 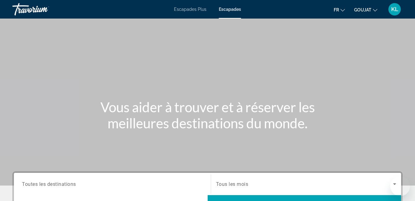 What do you see at coordinates (232, 184) in the screenshot?
I see `span: Tous les mois` at bounding box center [232, 184].